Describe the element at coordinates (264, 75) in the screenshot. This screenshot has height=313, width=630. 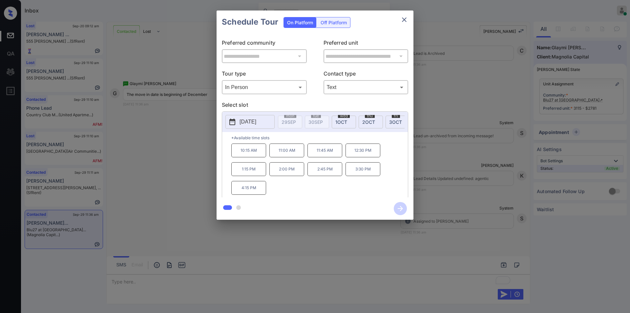
I see `p: Tour type` at that location.